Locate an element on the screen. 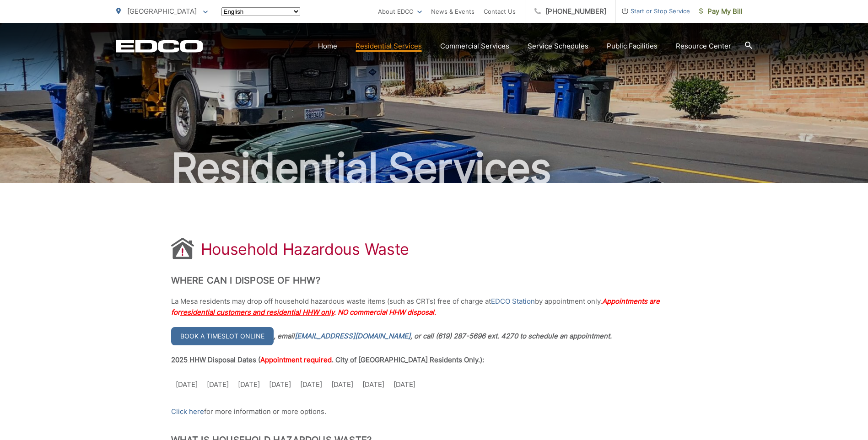 The height and width of the screenshot is (440, 868). h1: Household Hazardous Waste is located at coordinates (305, 249).